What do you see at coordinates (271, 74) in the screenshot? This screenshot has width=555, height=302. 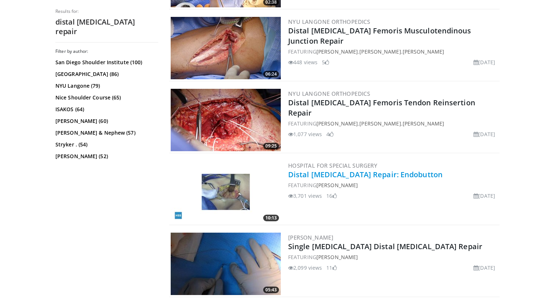 I see `span: 06:24` at bounding box center [271, 74].